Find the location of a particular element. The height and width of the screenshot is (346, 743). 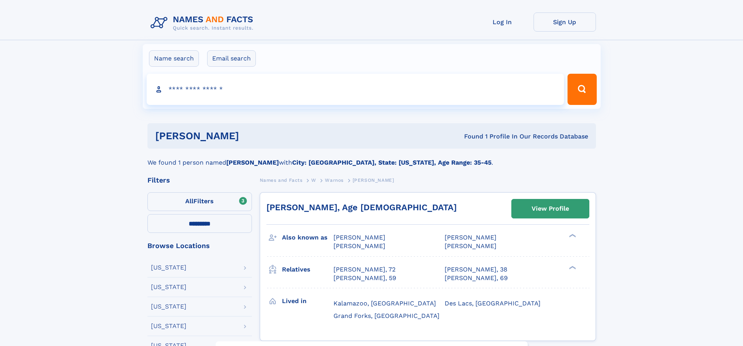

div: We found 1 person named with . is located at coordinates (372, 158).